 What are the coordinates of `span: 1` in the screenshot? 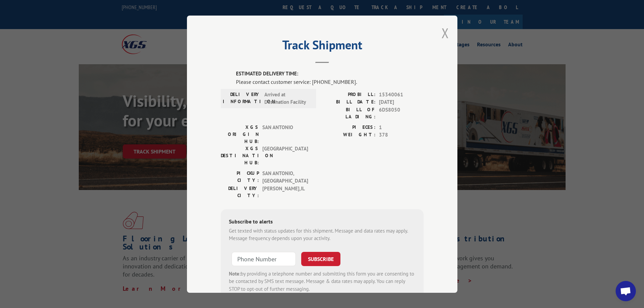 It's located at (401, 127).